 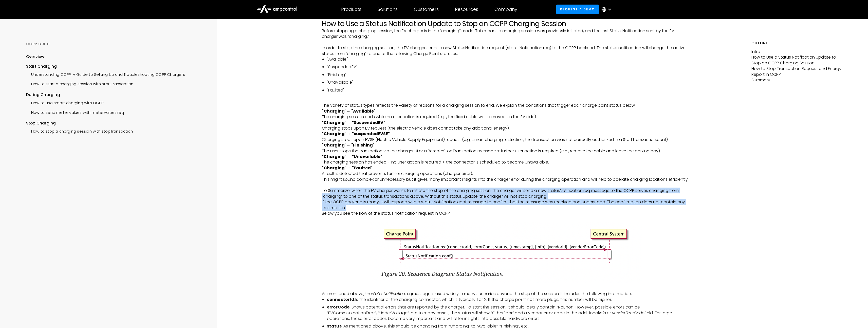 I want to click on div: How to start a charging session with startTransaction, so click(x=80, y=84).